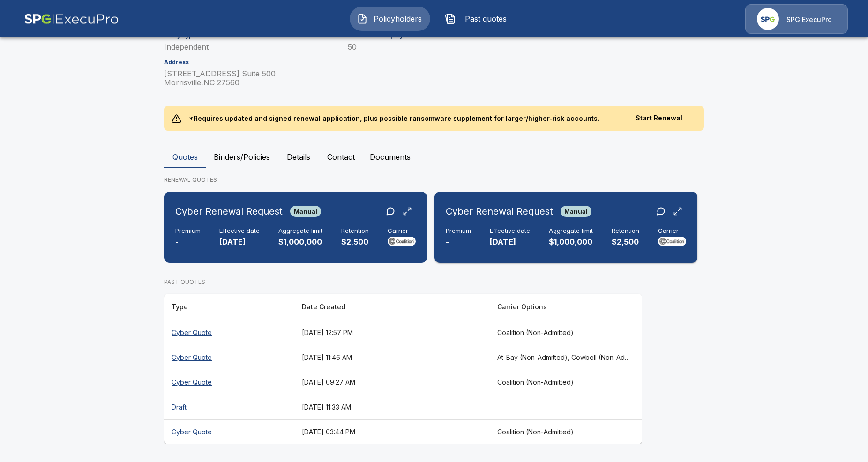 The width and height of the screenshot is (868, 462). Describe the element at coordinates (796, 19) in the screenshot. I see `a: Agency IconSPG ExecuPro` at that location.